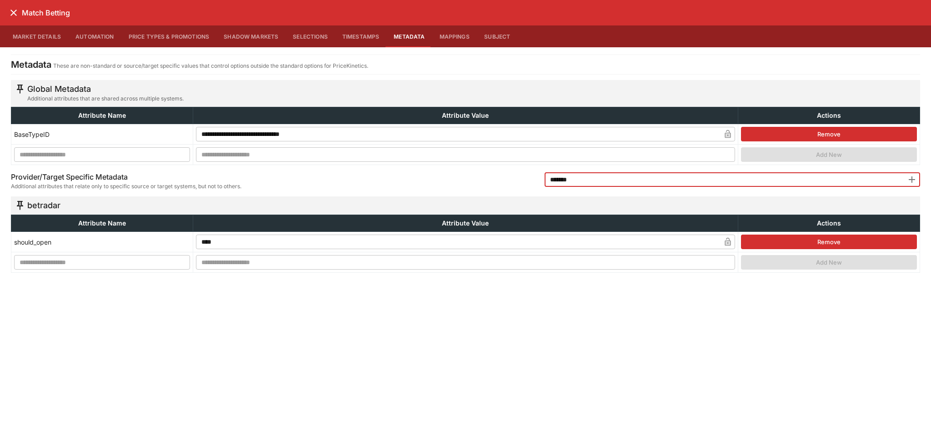  What do you see at coordinates (409, 36) in the screenshot?
I see `button: Metadata` at bounding box center [409, 36].